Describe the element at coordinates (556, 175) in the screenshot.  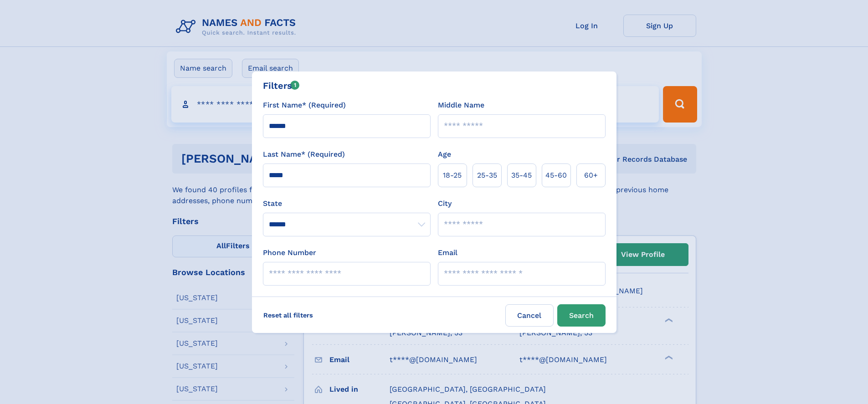
I see `span: 45‑60` at that location.